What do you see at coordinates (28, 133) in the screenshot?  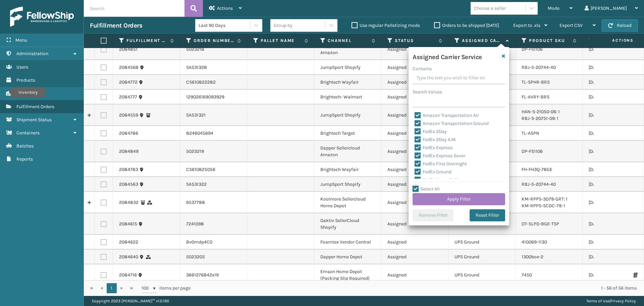 I see `span: Containers` at bounding box center [28, 133].